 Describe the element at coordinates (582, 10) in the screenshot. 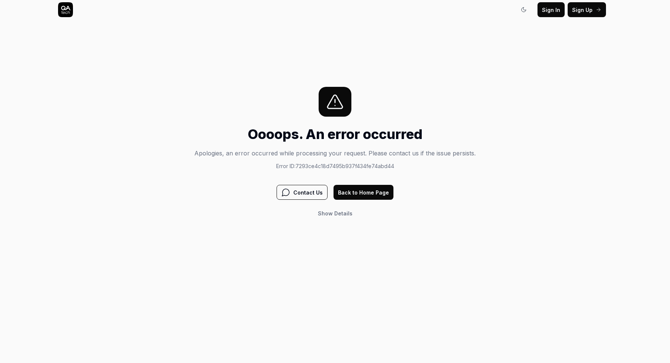

I see `span: Sign Up` at that location.